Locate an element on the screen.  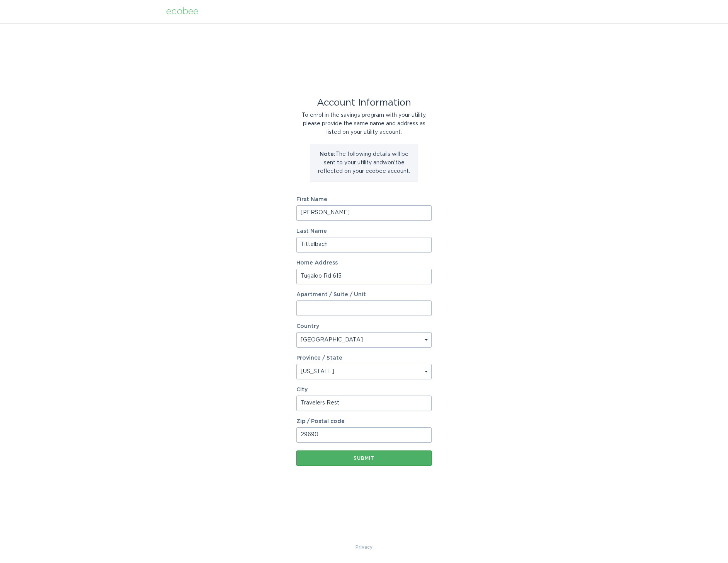
div: Account Information is located at coordinates (364, 103).